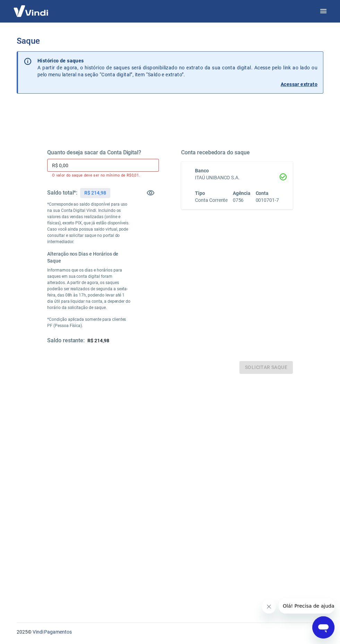  What do you see at coordinates (177, 85) in the screenshot?
I see `a: Acessar extrato` at bounding box center [177, 85].